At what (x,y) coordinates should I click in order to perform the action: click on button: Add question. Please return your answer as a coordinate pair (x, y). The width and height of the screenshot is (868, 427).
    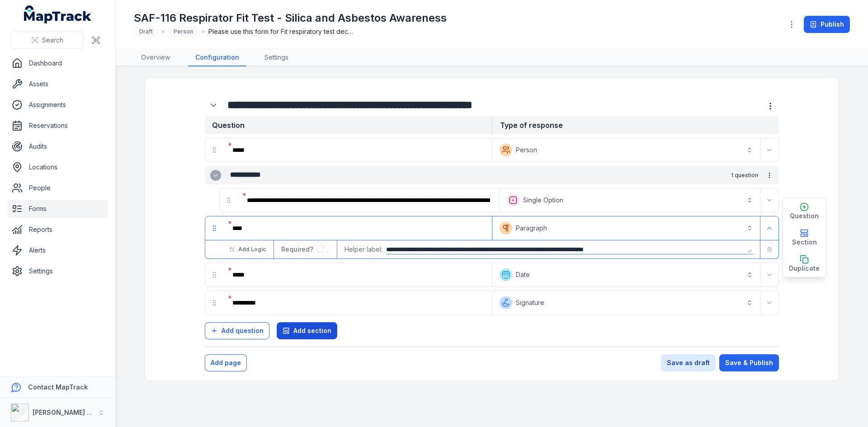
    Looking at the image, I should click on (237, 331).